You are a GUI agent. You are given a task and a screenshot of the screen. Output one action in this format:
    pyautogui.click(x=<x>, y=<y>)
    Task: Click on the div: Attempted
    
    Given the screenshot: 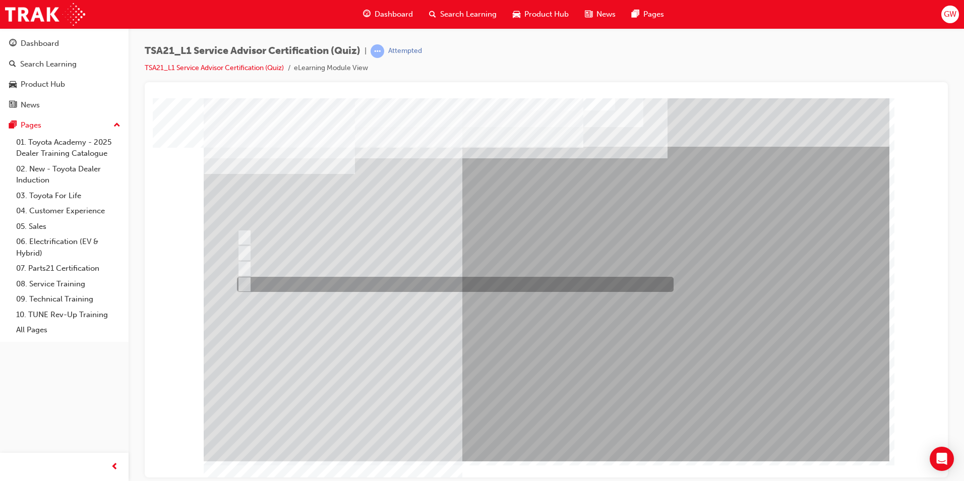 What is the action you would take?
    pyautogui.click(x=405, y=51)
    